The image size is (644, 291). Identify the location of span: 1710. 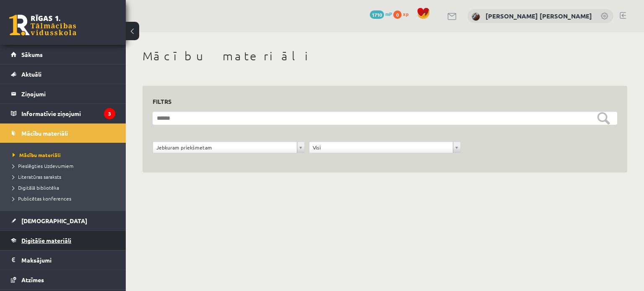
(377, 15).